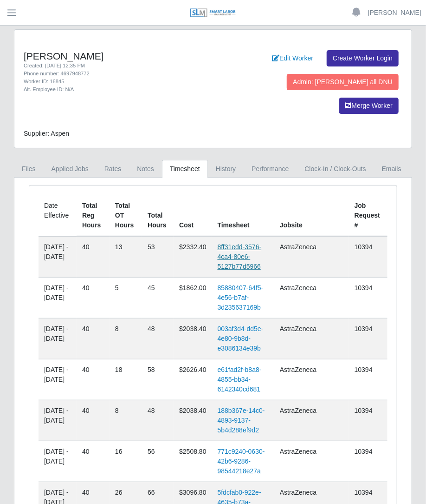 This screenshot has width=426, height=504. I want to click on th: Timesheet, so click(244, 216).